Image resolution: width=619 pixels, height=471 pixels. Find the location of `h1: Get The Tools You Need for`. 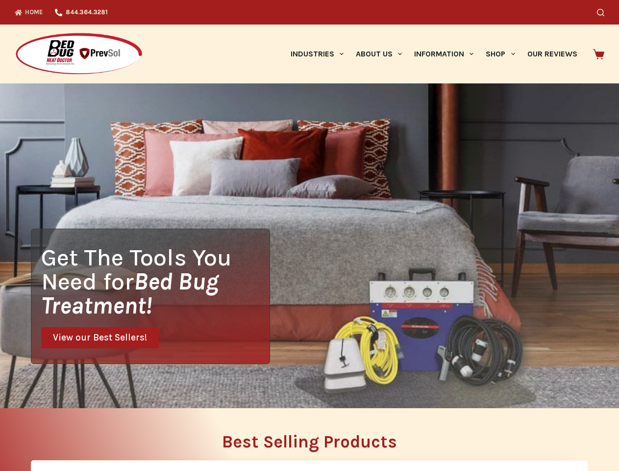

h1: Get The Tools You Need for is located at coordinates (155, 281).